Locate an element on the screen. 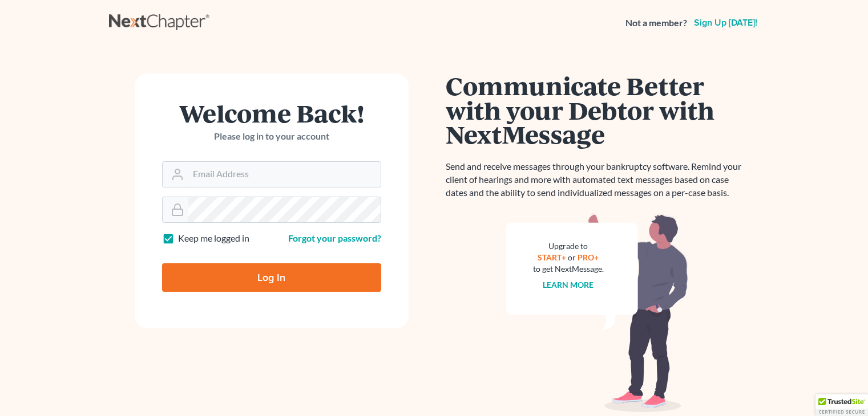 This screenshot has width=868, height=416. div: TrustedSite Certified is located at coordinates (842, 405).